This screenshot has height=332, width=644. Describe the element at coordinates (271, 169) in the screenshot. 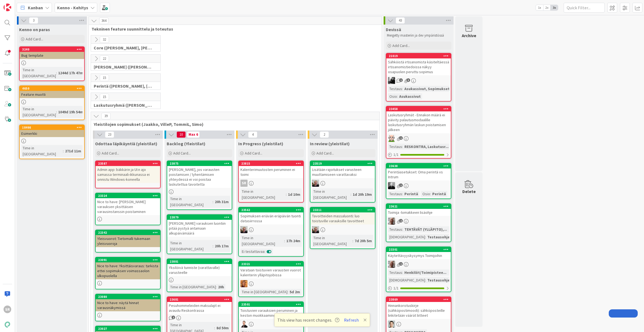

I see `div: 23815Kalenterimuutosten peruminen ei toimi` at that location.